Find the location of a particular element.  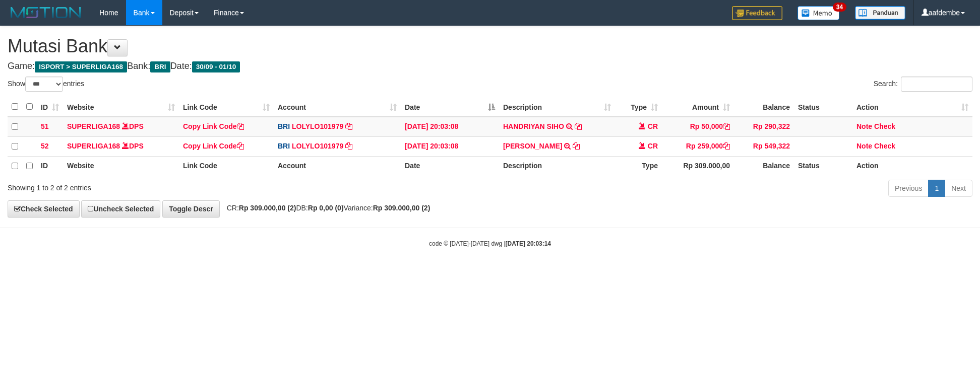

img: Button%20Memo.svg is located at coordinates (819, 13).